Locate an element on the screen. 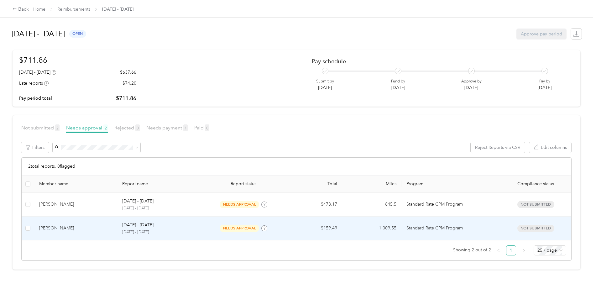 The image size is (596, 299). button: Edit columns is located at coordinates (550, 147).